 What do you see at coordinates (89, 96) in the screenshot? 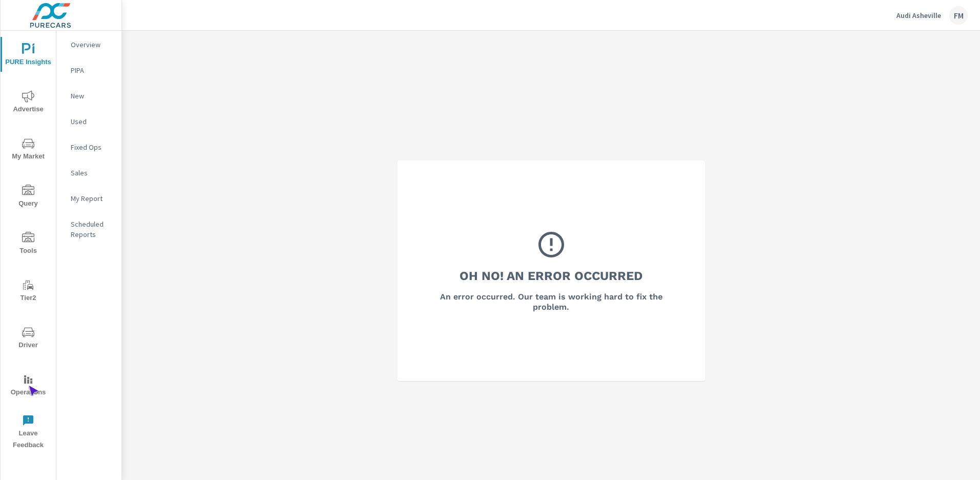
I see `div: New` at bounding box center [89, 96].